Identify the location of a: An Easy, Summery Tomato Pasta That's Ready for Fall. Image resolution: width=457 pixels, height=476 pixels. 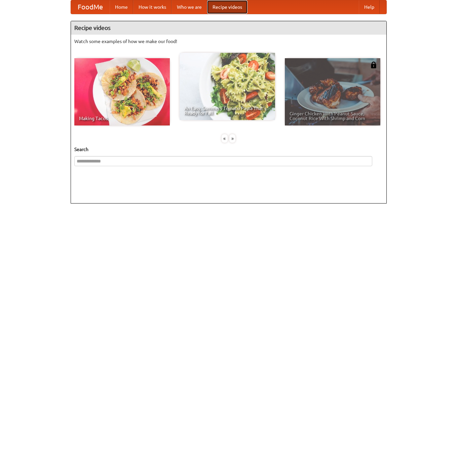
(227, 87).